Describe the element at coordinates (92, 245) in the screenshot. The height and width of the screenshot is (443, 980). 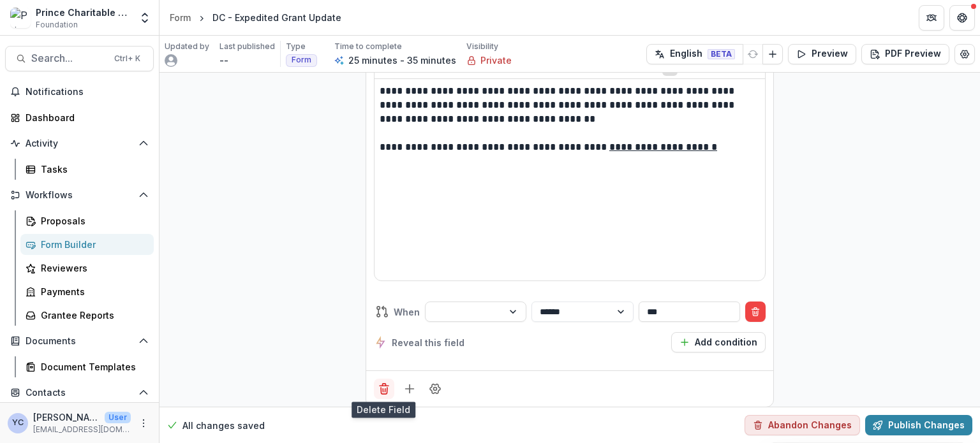
I see `div: Form Builder` at that location.